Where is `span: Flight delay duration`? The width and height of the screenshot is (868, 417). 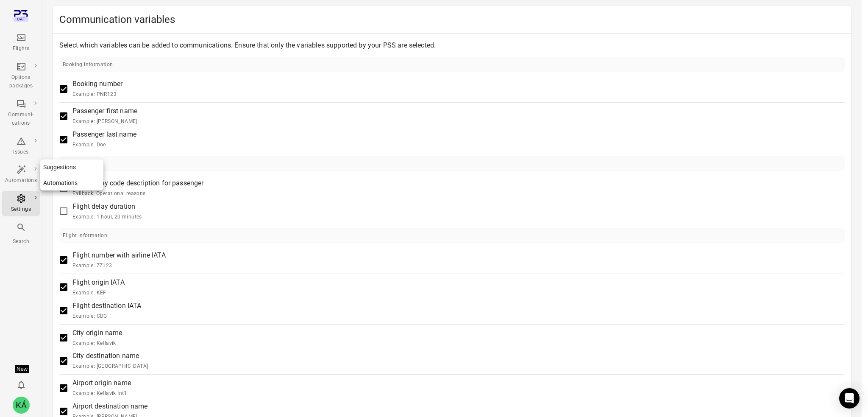 span: Flight delay duration is located at coordinates (107, 211).